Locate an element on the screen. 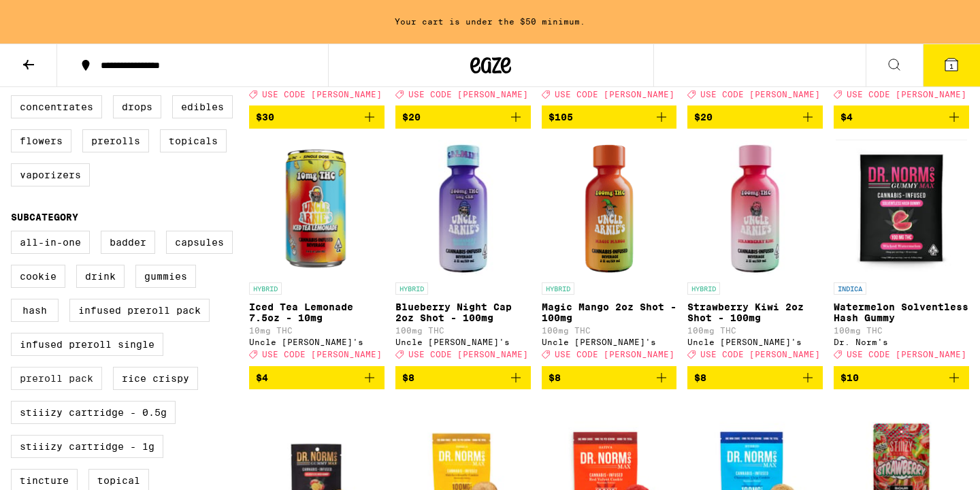  a: Open page for Strawberry Kiwi 2oz Shot - 100mg from Uncle Arnie's is located at coordinates (755, 253).